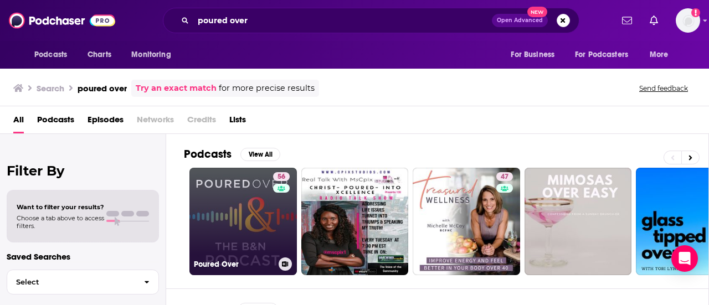  I want to click on span: Networks, so click(155, 122).